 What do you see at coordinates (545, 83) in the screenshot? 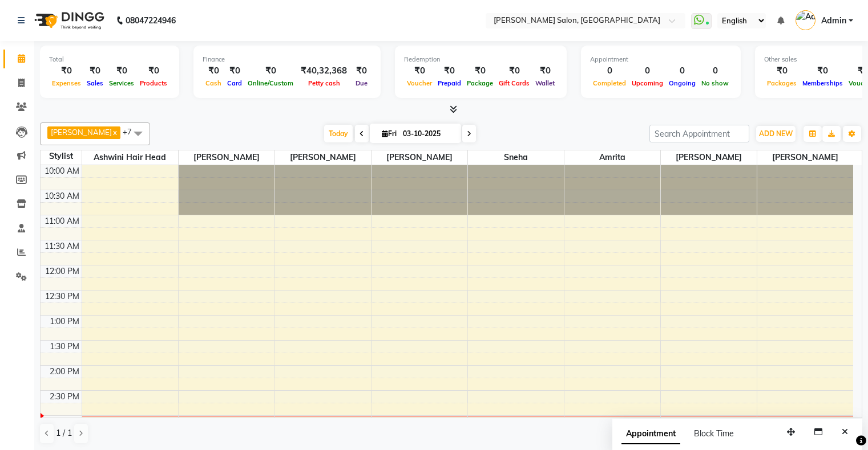
I see `span: Wallet` at bounding box center [545, 83].